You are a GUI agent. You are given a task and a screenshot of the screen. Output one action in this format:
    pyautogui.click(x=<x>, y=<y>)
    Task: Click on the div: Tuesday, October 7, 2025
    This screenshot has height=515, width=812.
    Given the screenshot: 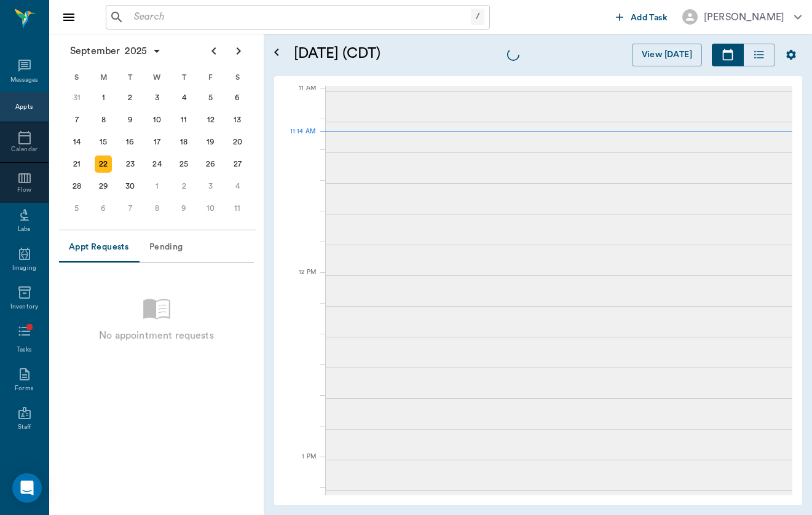 What is the action you would take?
    pyautogui.click(x=130, y=208)
    